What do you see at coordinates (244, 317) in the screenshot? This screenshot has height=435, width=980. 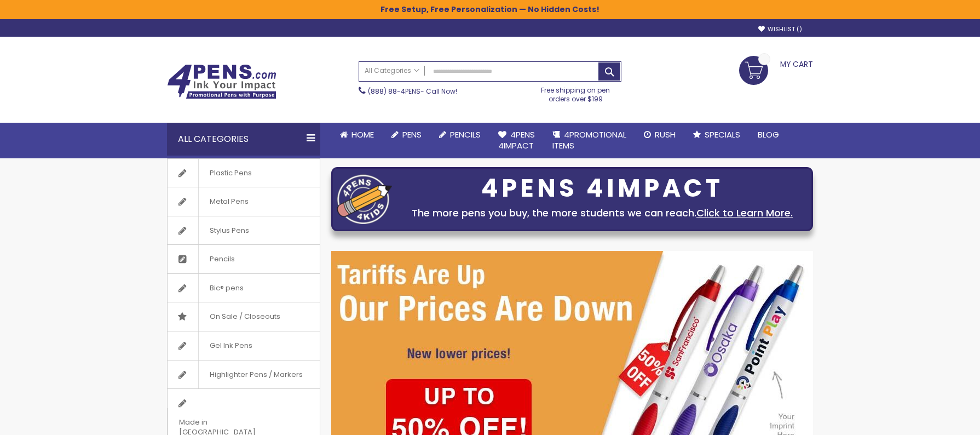 I see `a: On Sale / Closeouts` at bounding box center [244, 317].